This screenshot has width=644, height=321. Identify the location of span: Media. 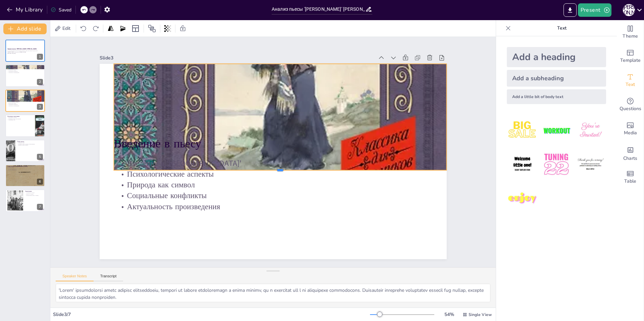
(630, 133).